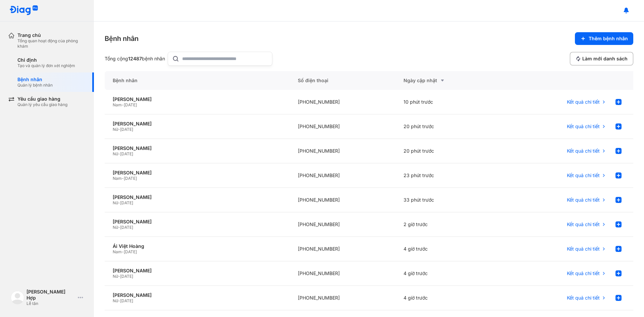 Image resolution: width=644 pixels, height=317 pixels. Describe the element at coordinates (35, 85) in the screenshot. I see `div: Quản lý bệnh nhân` at that location.